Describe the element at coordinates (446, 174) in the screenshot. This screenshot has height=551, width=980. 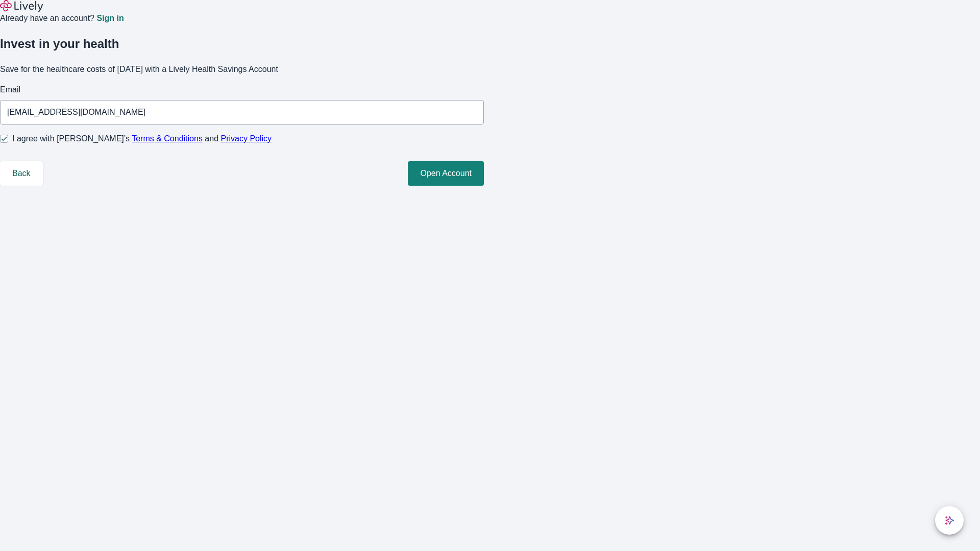
I see `button: Open Account` at that location.